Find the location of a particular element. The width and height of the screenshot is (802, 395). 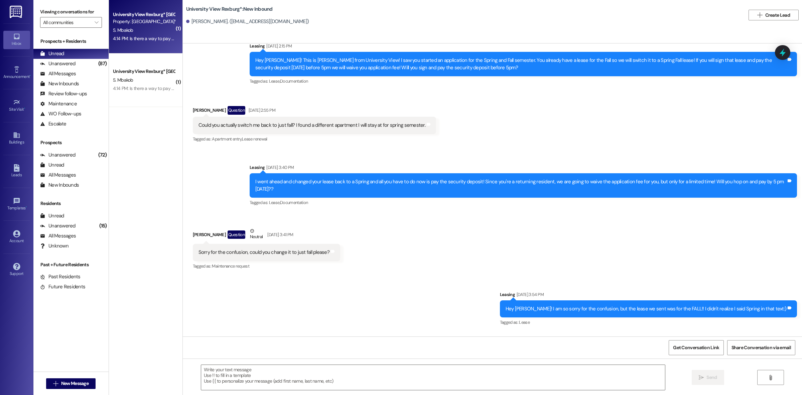

div: Maintenance is located at coordinates (58, 104).